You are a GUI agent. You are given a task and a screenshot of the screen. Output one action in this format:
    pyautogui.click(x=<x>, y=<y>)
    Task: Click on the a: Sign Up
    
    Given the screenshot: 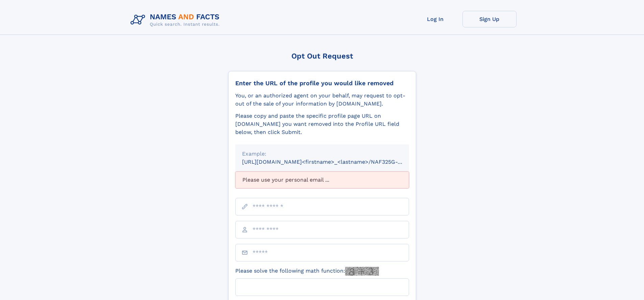 What is the action you would take?
    pyautogui.click(x=489, y=19)
    